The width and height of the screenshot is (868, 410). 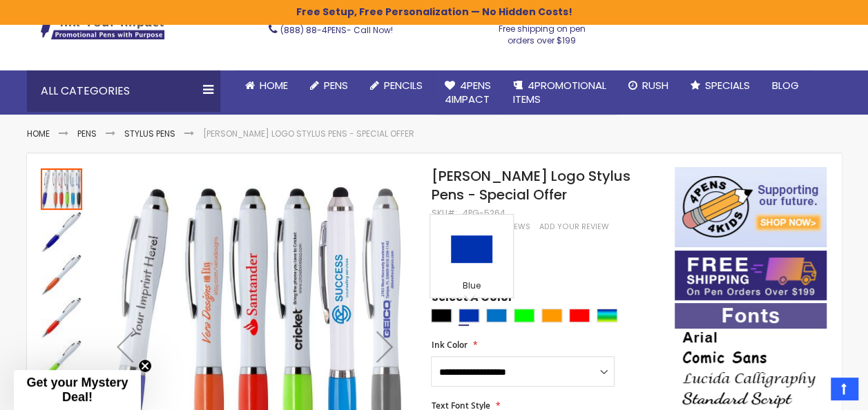 What do you see at coordinates (513, 227) in the screenshot?
I see `span: Reviews` at bounding box center [513, 227].